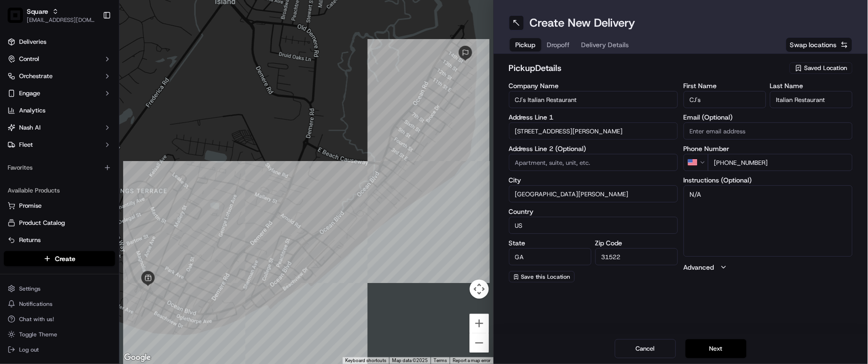 This screenshot has width=868, height=364. Describe the element at coordinates (36, 76) in the screenshot. I see `span: Orchestrate` at that location.